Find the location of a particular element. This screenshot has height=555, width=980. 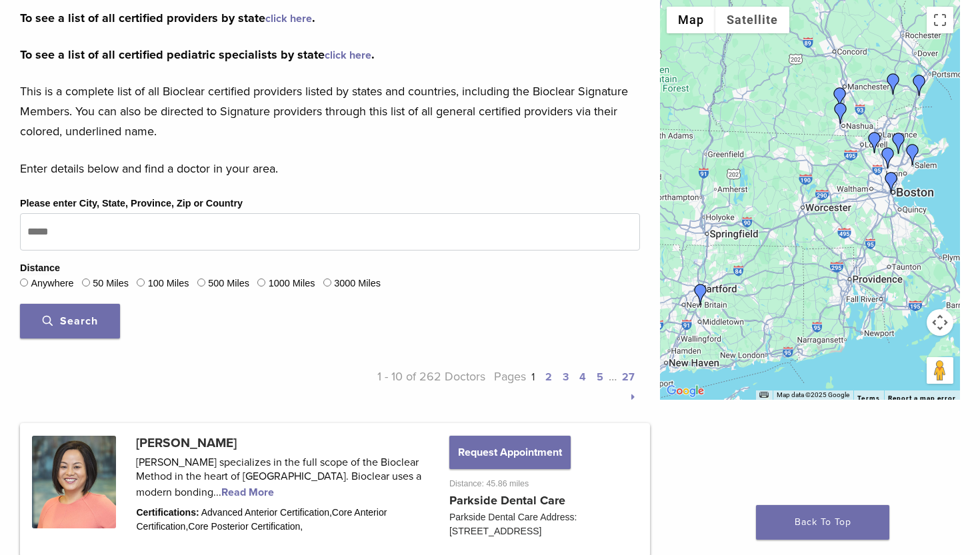

a: Open this area in Google Maps (opens a new window) is located at coordinates (686, 391).